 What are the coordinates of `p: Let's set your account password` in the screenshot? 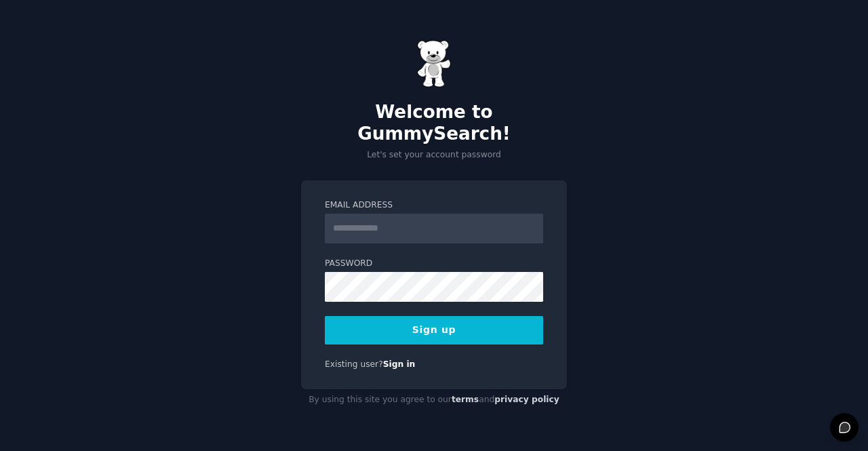 It's located at (434, 156).